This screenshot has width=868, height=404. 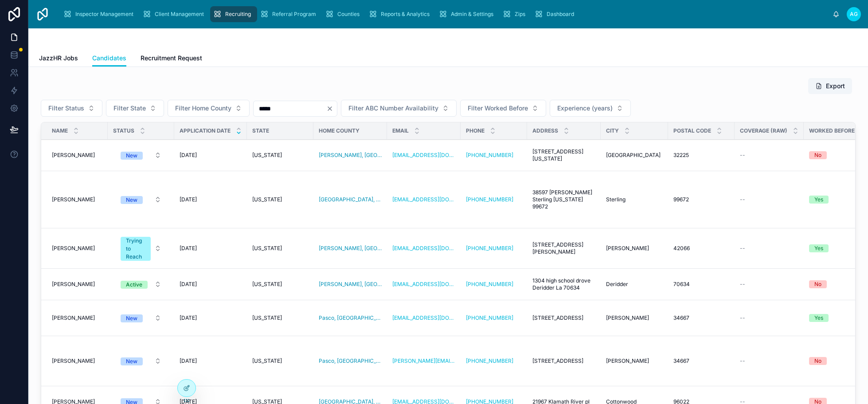 I want to click on a: Reports & Analytics, so click(x=401, y=14).